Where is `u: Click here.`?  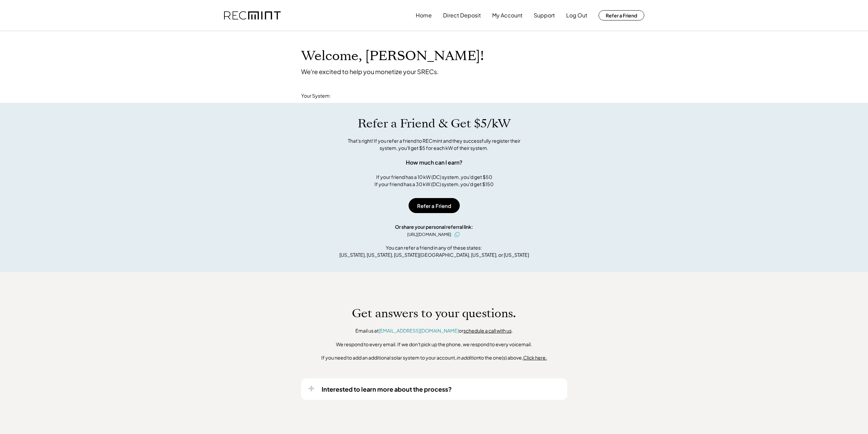 u: Click here. is located at coordinates (535, 357).